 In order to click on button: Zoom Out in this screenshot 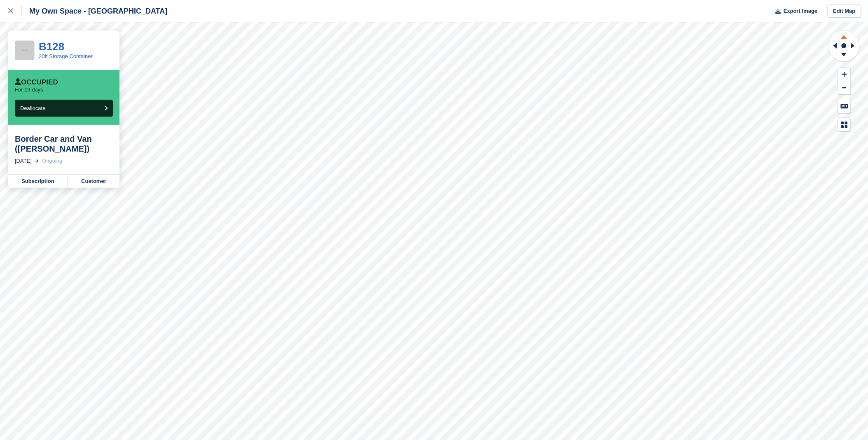, I will do `click(844, 88)`.